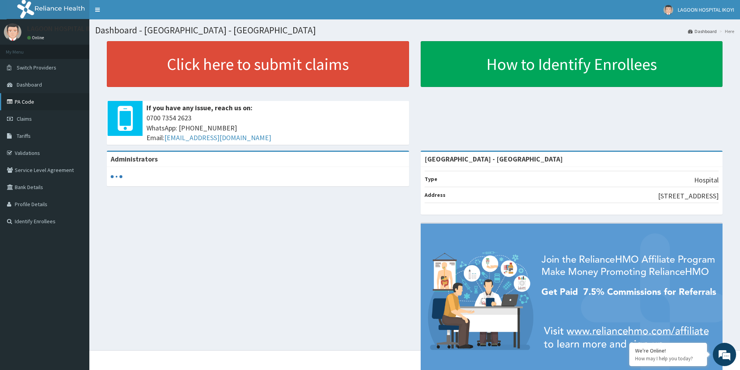  I want to click on span: Tariffs, so click(24, 136).